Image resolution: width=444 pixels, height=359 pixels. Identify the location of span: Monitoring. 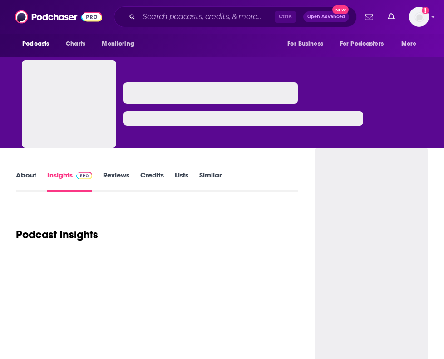
(118, 44).